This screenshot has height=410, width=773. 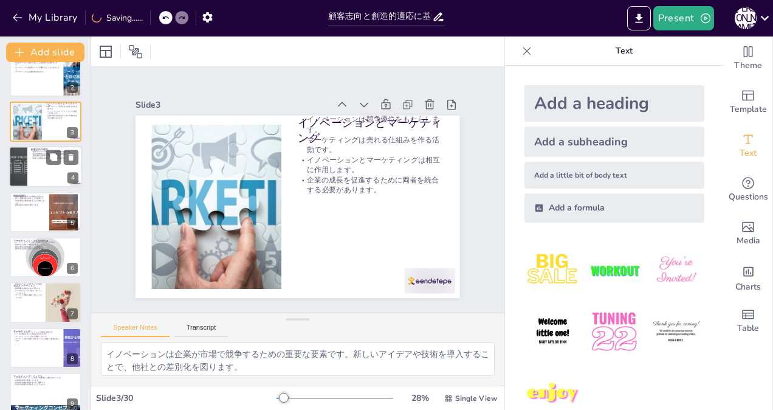 I want to click on div: Add text boxes, so click(x=748, y=146).